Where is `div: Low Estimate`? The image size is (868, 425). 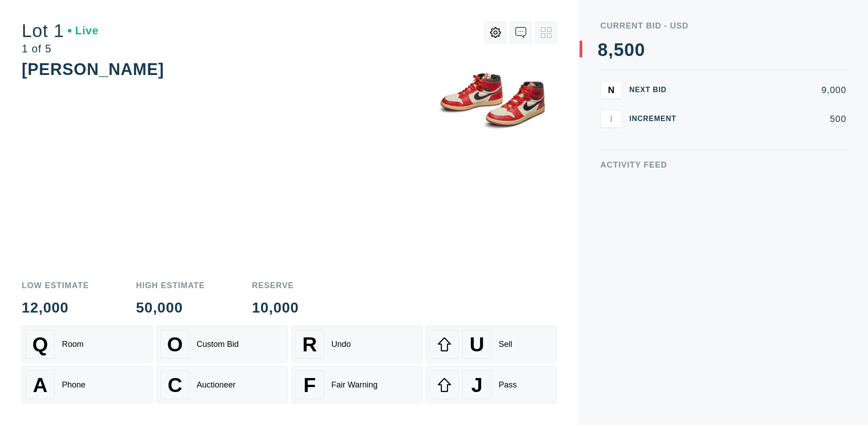 div: Low Estimate is located at coordinates (55, 285).